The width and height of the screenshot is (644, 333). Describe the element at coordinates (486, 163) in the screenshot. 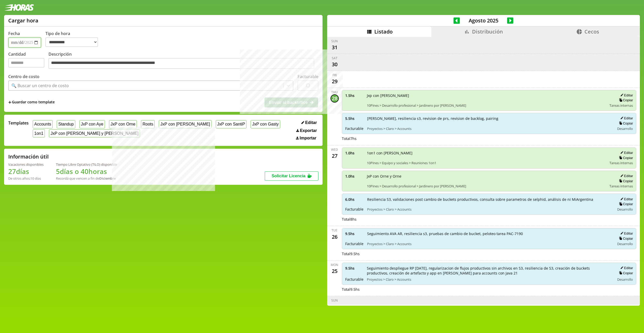

I see `span: 10Pines > Equipo y sociales > Reuniones 1on1` at that location.